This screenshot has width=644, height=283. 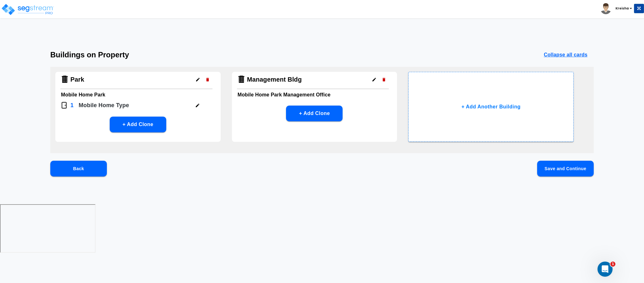 What do you see at coordinates (622, 8) in the screenshot?
I see `b: Kreisha` at bounding box center [622, 8].